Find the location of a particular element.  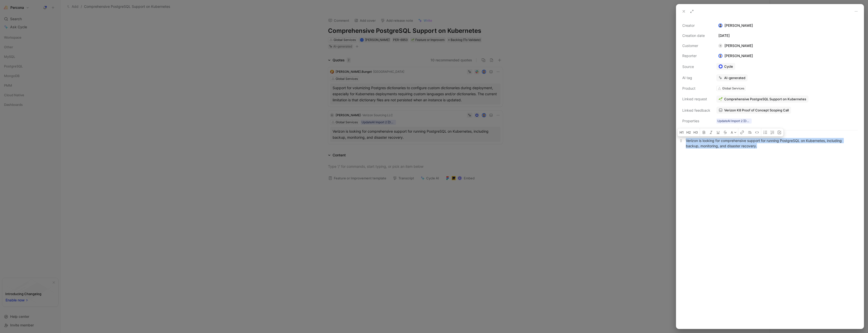

span: Verizon K8 Proof of Concept Scoping Call is located at coordinates (756, 110).